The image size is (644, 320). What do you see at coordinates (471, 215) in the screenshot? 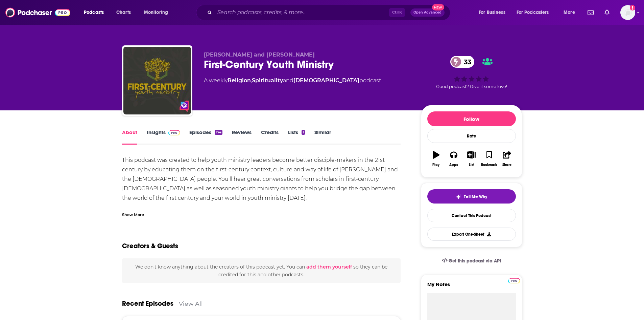
I see `a: Contact This Podcast` at bounding box center [471, 215].